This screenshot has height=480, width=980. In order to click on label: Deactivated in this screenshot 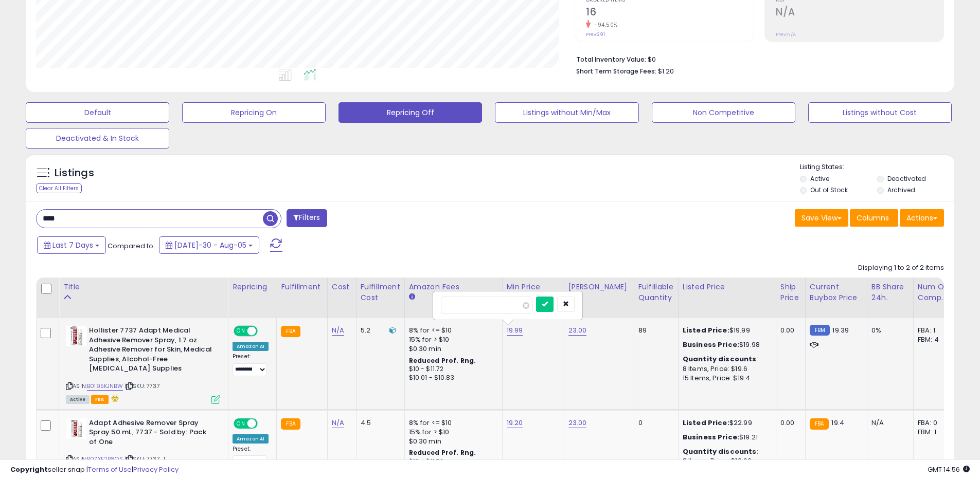, I will do `click(906, 178)`.